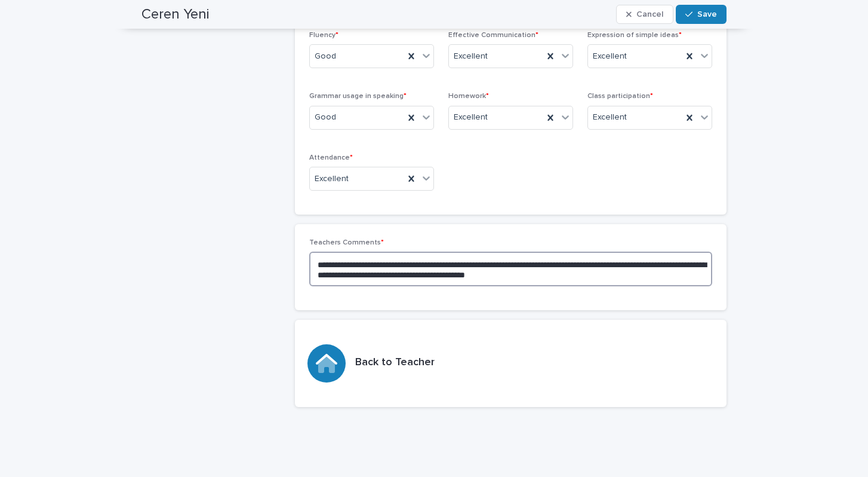  What do you see at coordinates (324, 35) in the screenshot?
I see `span: Fluency` at bounding box center [324, 35].